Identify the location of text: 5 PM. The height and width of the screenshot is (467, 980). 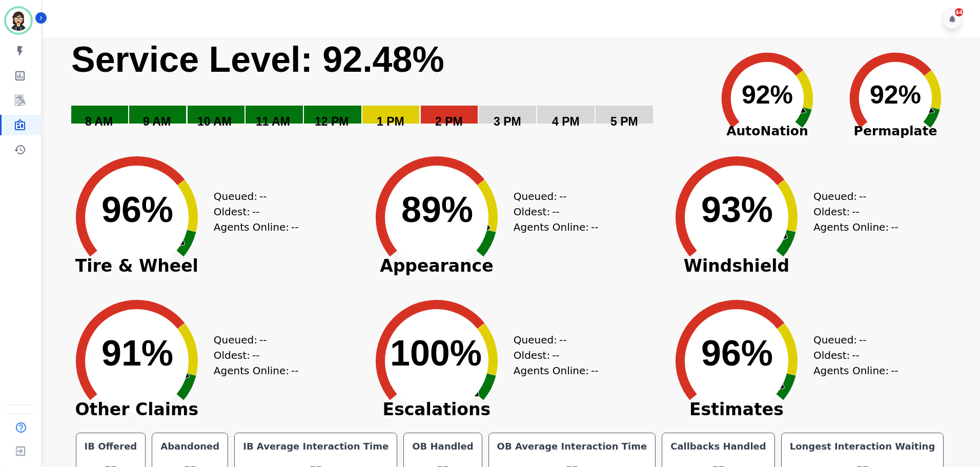
(625, 121).